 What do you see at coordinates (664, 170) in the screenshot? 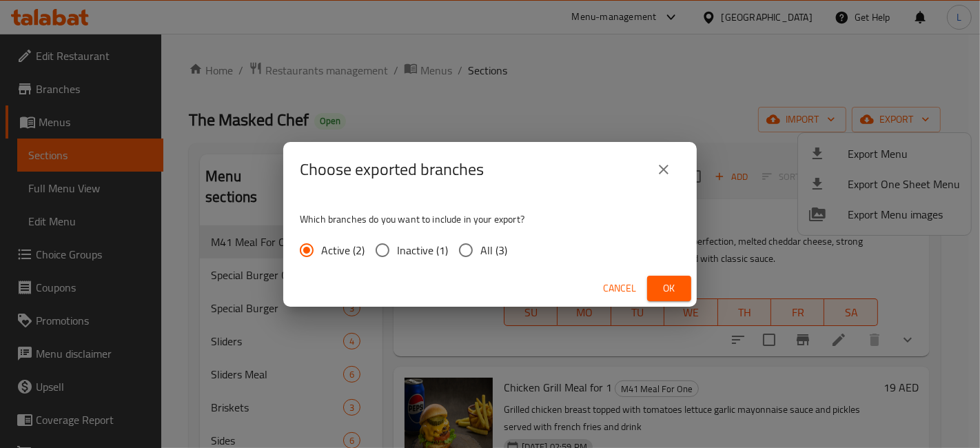
I see `button: close` at bounding box center [664, 170].